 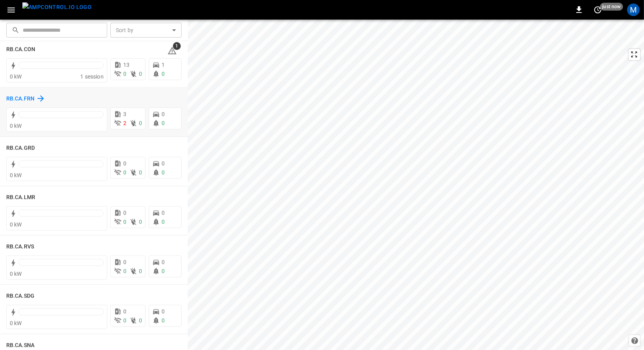 What do you see at coordinates (20, 297) in the screenshot?
I see `h6: RB.CA.SDG` at bounding box center [20, 297].